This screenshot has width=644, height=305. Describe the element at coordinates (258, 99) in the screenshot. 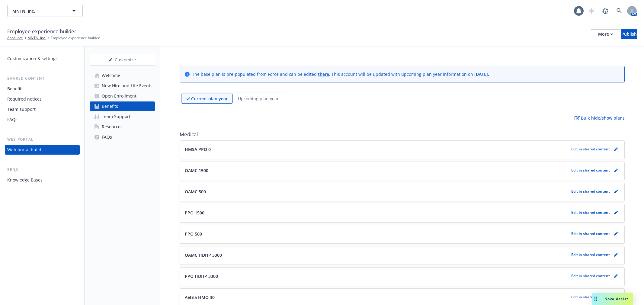

I see `p: Upcoming plan year` at that location.